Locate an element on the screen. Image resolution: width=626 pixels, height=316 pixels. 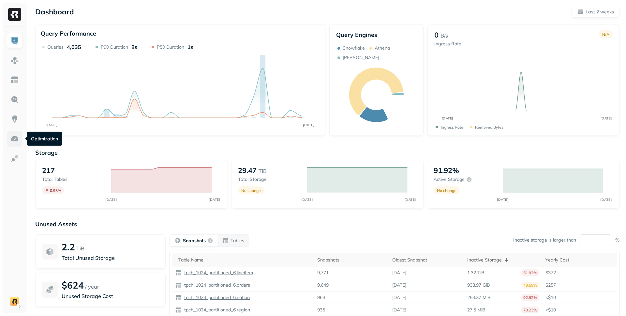
p: Tables is located at coordinates (237, 240).